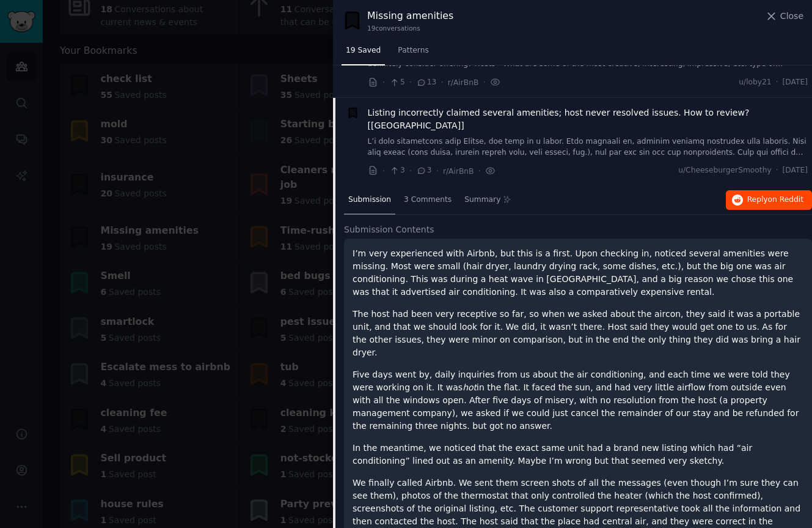 This screenshot has width=812, height=528. What do you see at coordinates (776, 200) in the screenshot?
I see `span: Reply` at bounding box center [776, 200].